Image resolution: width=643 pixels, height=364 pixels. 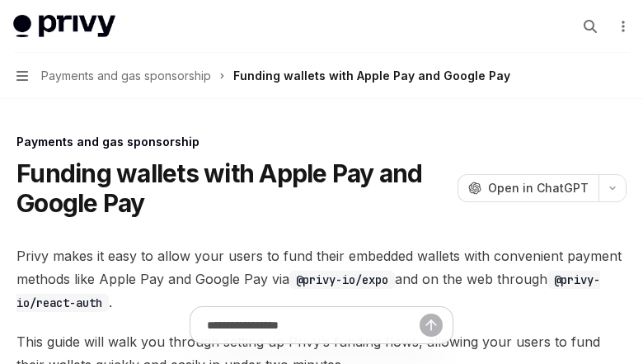 What do you see at coordinates (64, 27) in the screenshot?
I see `img: light logo` at bounding box center [64, 27].